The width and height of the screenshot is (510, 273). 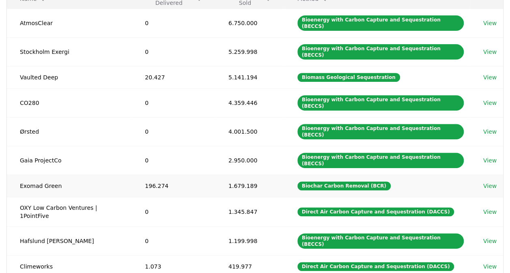 I want to click on td: OXY Low Carbon Ventures | 1PointFive, so click(x=69, y=212).